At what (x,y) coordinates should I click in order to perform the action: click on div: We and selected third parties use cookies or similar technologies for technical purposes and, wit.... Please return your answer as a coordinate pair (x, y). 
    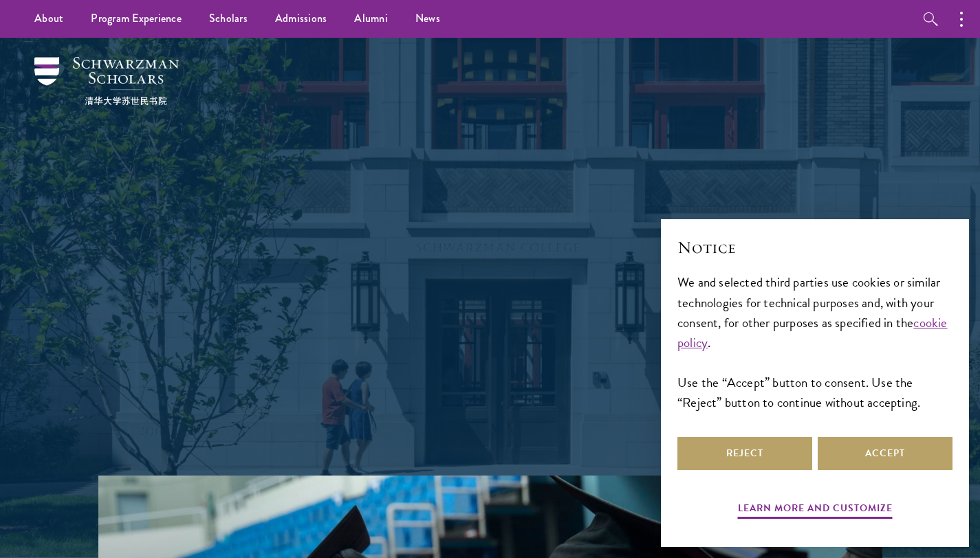
    Looking at the image, I should click on (815, 341).